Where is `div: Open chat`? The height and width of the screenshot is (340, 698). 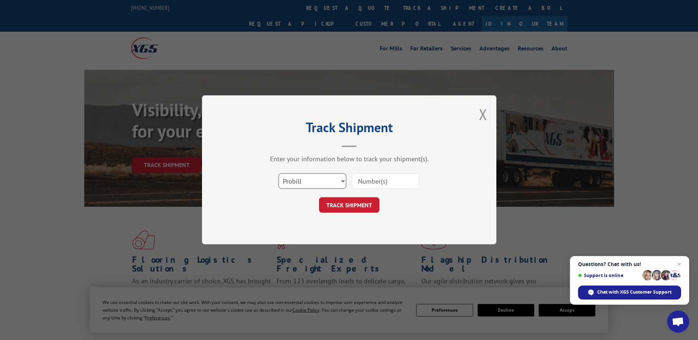
div: Open chat is located at coordinates (678, 321).